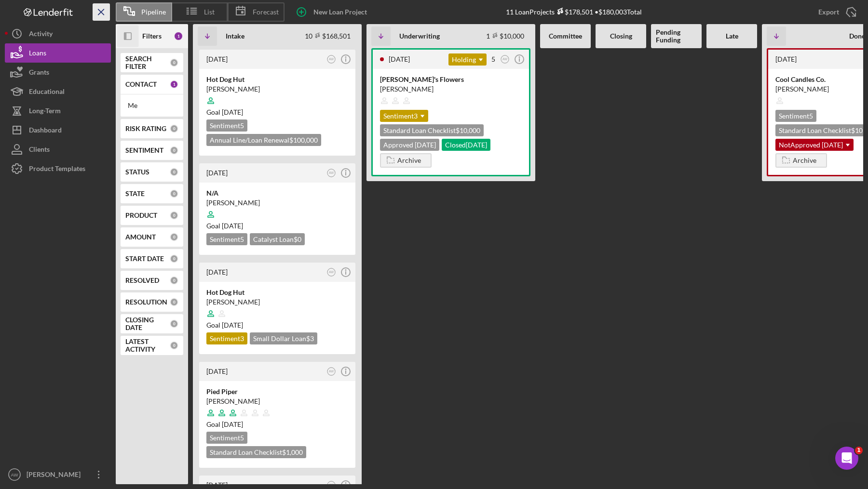 The width and height of the screenshot is (868, 489). I want to click on div: Product Templates, so click(57, 169).